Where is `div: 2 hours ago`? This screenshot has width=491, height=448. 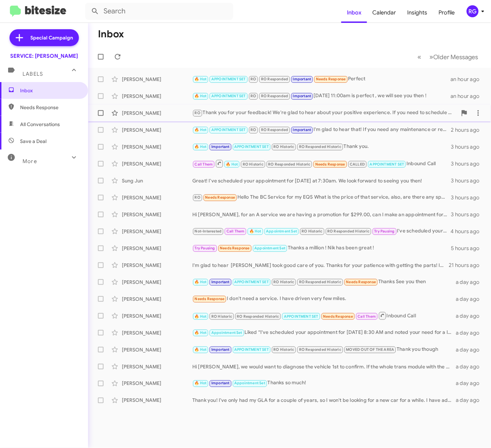 div: 2 hours ago is located at coordinates (468, 130).